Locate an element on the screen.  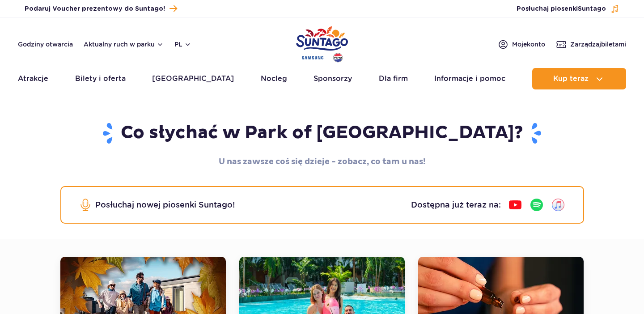
a: Mojekonto is located at coordinates (522, 44).